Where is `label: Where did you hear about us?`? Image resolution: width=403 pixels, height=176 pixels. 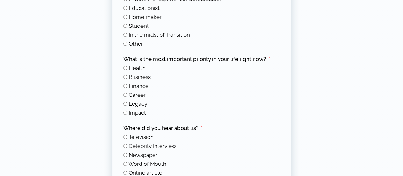 label: Where did you hear about us? is located at coordinates (163, 128).